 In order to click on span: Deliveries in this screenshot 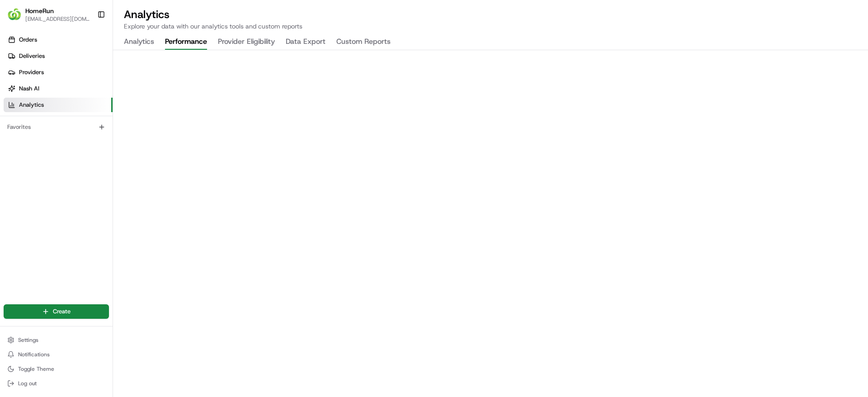, I will do `click(32, 56)`.